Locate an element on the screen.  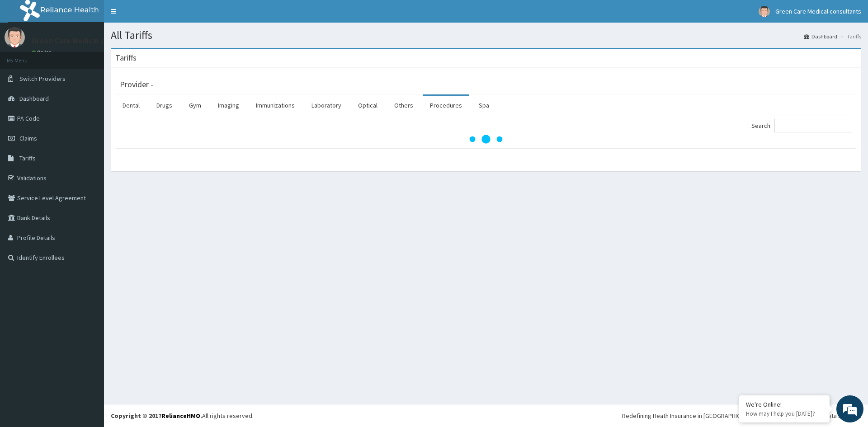
span: Dashboard is located at coordinates (34, 99).